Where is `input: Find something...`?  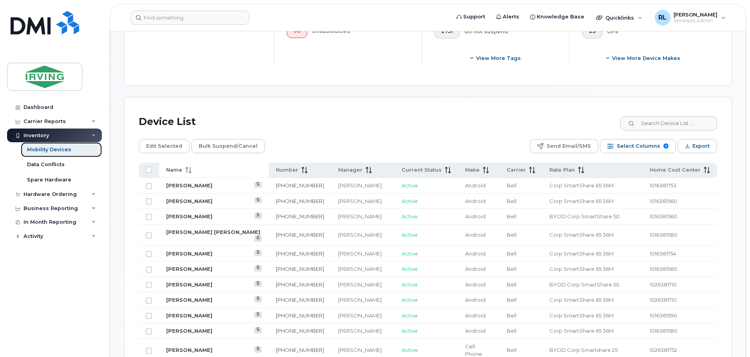
input: Find something... is located at coordinates (190, 18).